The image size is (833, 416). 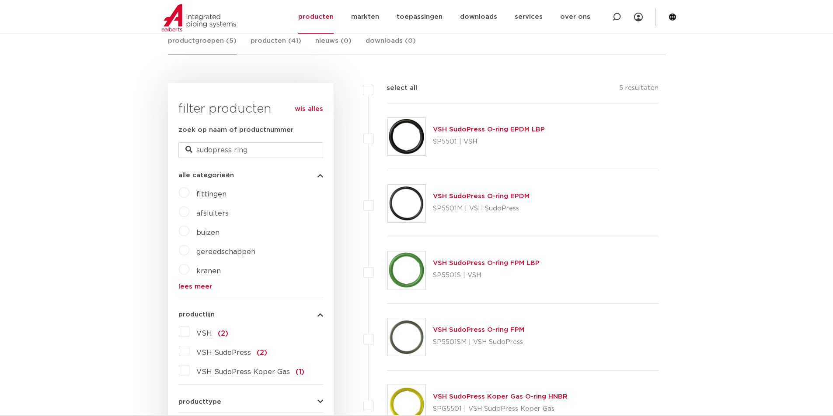 I want to click on img: Thumbnail for VSH SudoPress O-ring EPDM LBP, so click(x=406, y=137).